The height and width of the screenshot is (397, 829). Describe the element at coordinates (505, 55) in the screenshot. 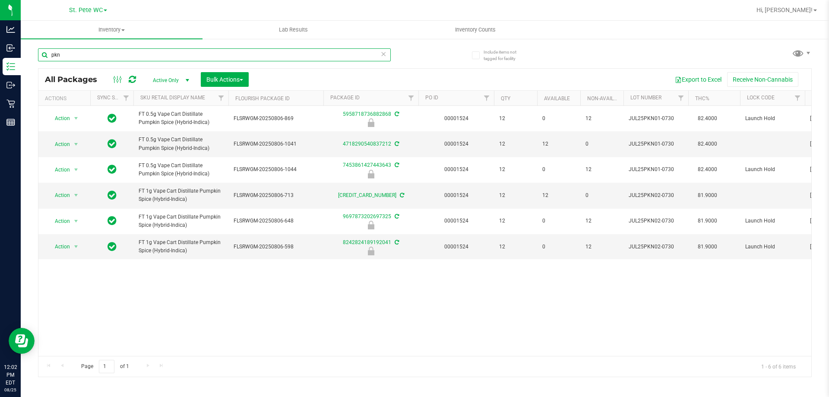

I see `span: Include items not tagged for facility` at that location.